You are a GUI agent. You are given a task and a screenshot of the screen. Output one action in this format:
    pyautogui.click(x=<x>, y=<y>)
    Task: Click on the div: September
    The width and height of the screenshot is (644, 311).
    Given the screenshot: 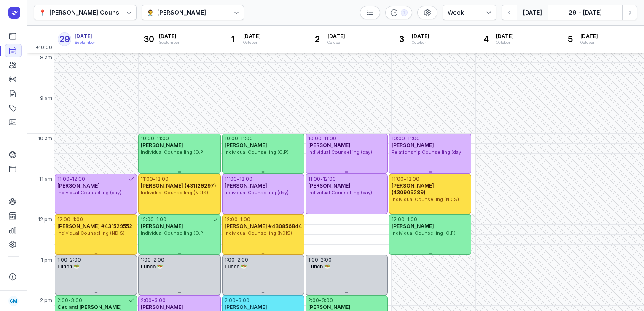 What is the action you would take?
    pyautogui.click(x=85, y=43)
    